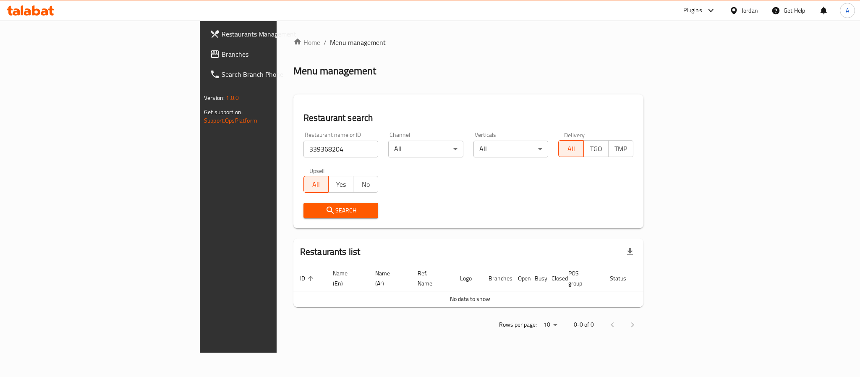  I want to click on div: Jordan, so click(750, 10).